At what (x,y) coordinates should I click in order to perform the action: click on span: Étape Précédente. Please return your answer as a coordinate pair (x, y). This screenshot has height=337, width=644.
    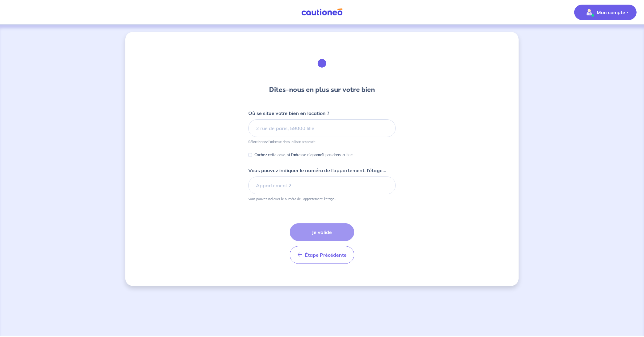
    Looking at the image, I should click on (326, 255).